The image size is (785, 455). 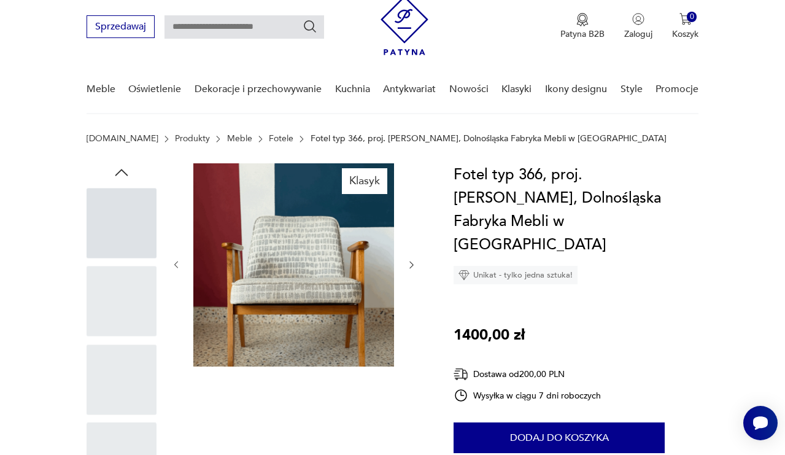 I want to click on a: Kuchnia, so click(x=352, y=89).